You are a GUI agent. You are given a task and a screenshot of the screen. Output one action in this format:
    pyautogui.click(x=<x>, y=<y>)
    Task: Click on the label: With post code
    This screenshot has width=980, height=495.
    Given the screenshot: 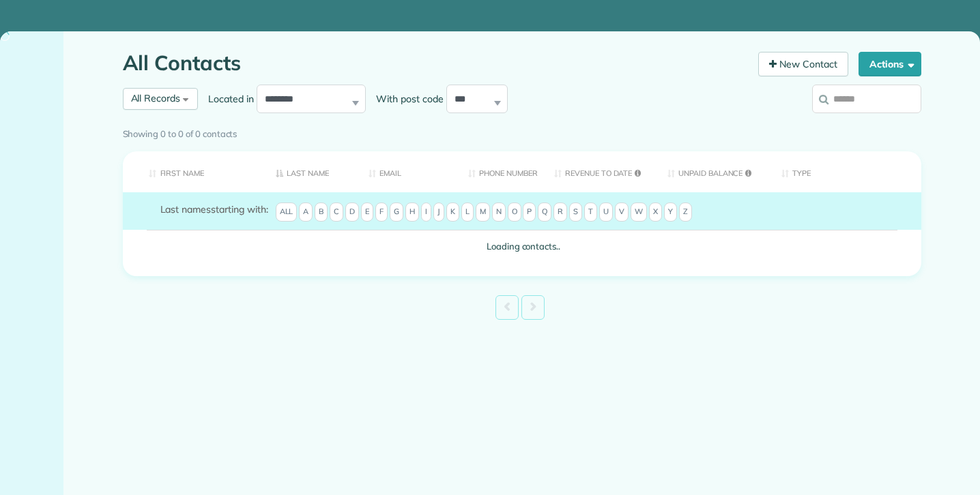 What is the action you would take?
    pyautogui.click(x=406, y=99)
    